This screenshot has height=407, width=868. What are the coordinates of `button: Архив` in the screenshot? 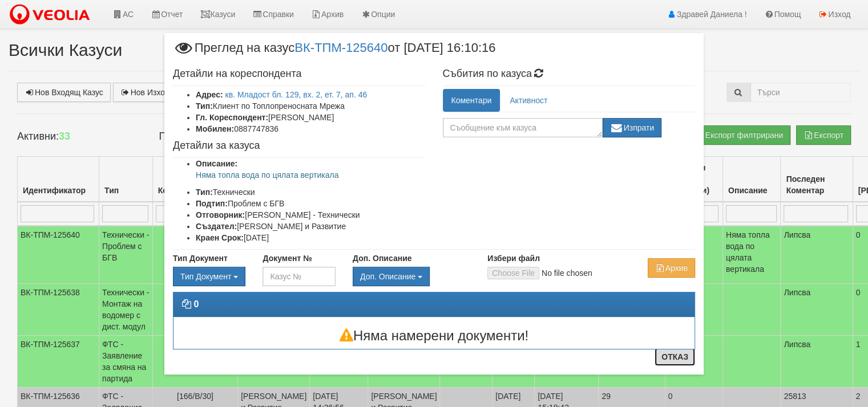 It's located at (671, 268).